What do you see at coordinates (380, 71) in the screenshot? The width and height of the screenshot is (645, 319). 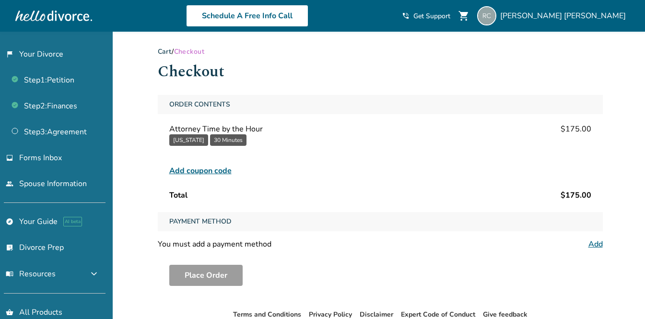 I see `h1: Checkout` at bounding box center [380, 71].